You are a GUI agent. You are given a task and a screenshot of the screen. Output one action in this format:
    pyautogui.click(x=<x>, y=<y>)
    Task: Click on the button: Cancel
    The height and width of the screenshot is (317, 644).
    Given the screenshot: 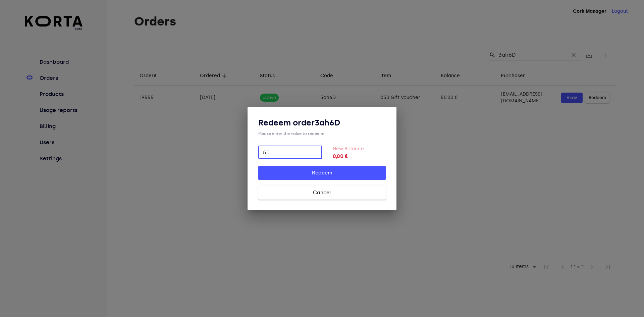 What is the action you would take?
    pyautogui.click(x=322, y=192)
    